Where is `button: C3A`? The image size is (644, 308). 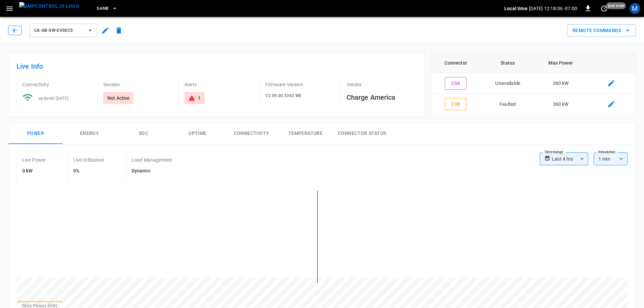 button: C3A is located at coordinates (456, 83).